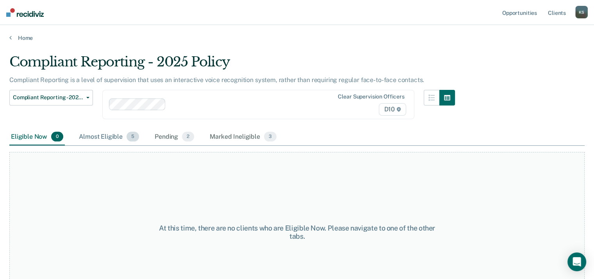  I want to click on span: 3, so click(270, 137).